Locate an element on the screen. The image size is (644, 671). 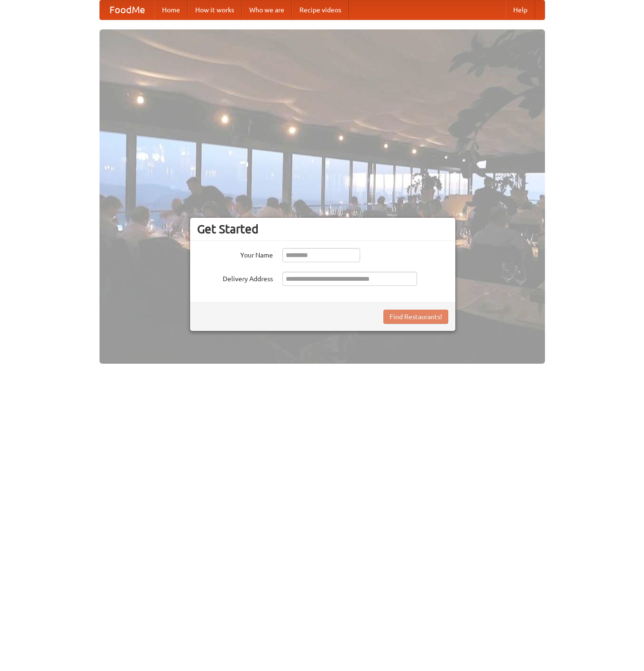
label: Delivery Address is located at coordinates (235, 277).